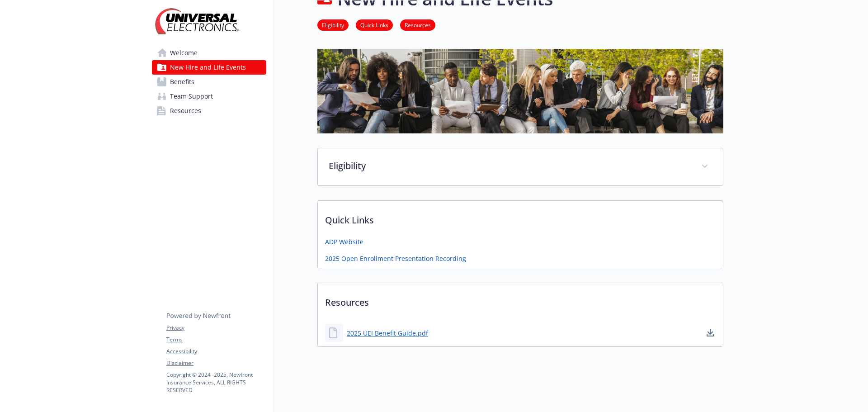  I want to click on span: Benefits, so click(182, 82).